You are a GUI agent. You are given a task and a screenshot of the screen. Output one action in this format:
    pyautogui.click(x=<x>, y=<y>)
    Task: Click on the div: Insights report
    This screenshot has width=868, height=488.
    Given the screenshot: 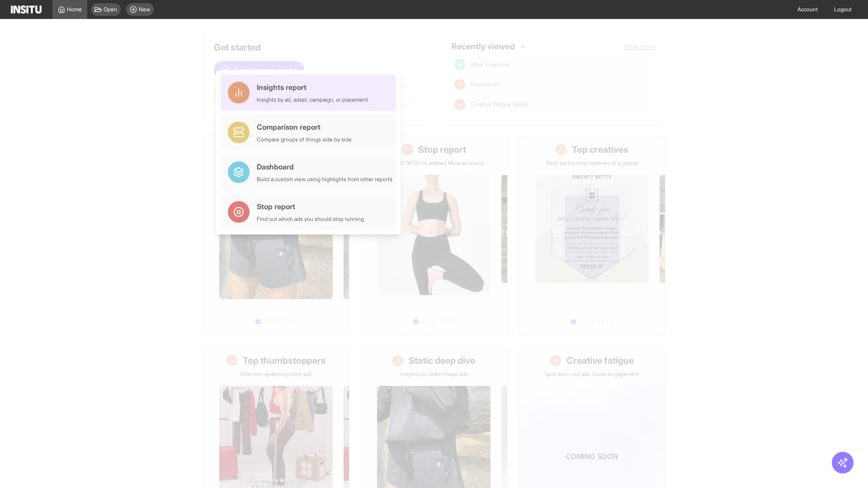 What is the action you would take?
    pyautogui.click(x=312, y=88)
    